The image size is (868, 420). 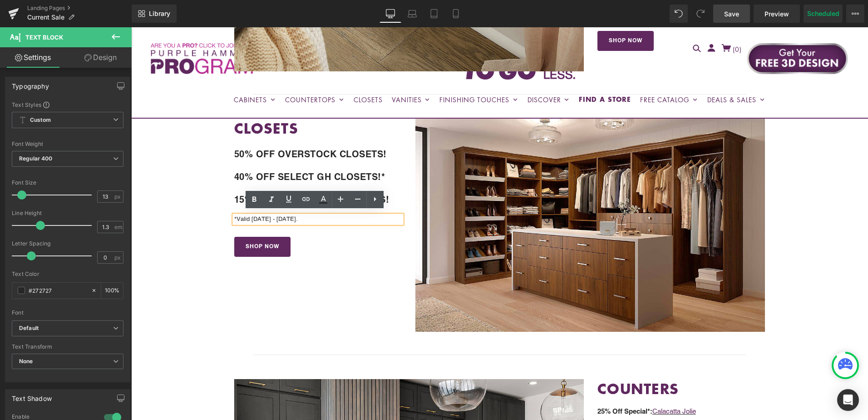 I want to click on button: Undo, so click(x=679, y=13).